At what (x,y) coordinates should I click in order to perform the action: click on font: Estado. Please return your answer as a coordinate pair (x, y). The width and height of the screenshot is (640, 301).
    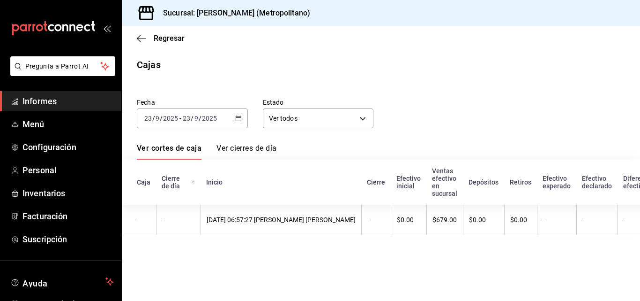
    Looking at the image, I should click on (273, 102).